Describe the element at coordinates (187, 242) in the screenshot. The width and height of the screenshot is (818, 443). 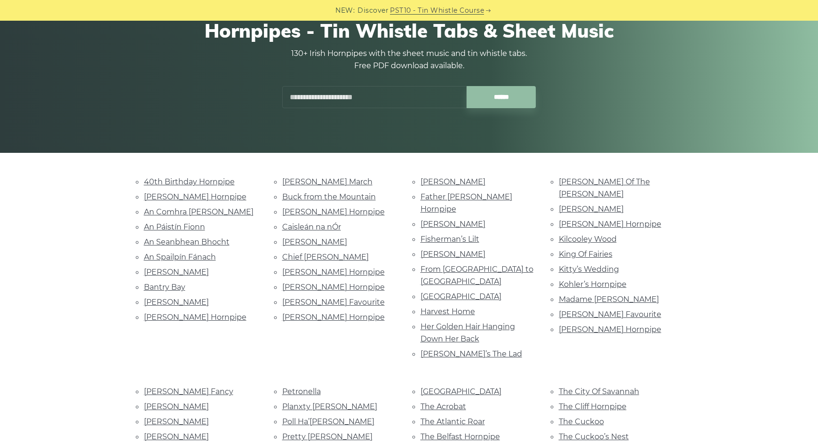
I see `a: An Seanbhean Bhocht` at that location.